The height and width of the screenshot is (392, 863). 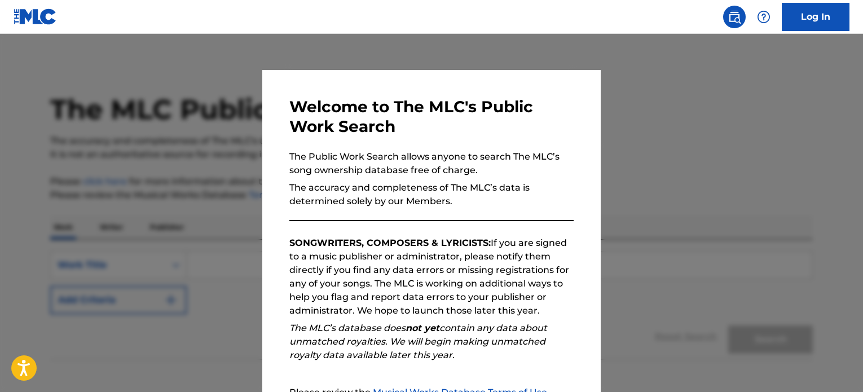 I want to click on h3: Welcome to The MLC's Public Work Search, so click(x=432, y=117).